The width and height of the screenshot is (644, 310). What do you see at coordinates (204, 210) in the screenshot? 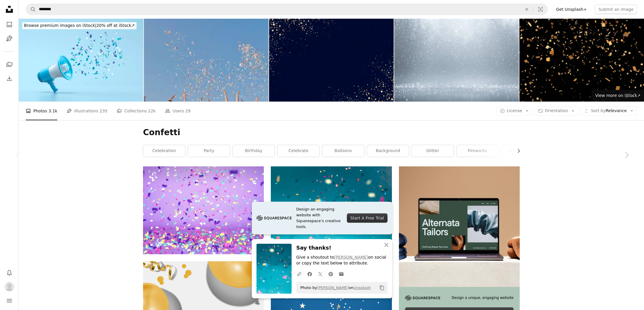
I see `a: Colorful confetti falling on purple background, celebration background. 3D rendering` at bounding box center [204, 210].